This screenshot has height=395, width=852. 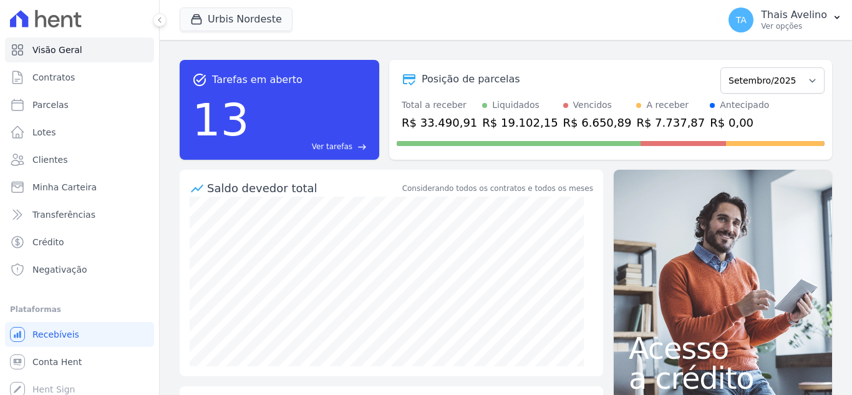 What do you see at coordinates (79, 309) in the screenshot?
I see `div: Plataformas` at bounding box center [79, 309].